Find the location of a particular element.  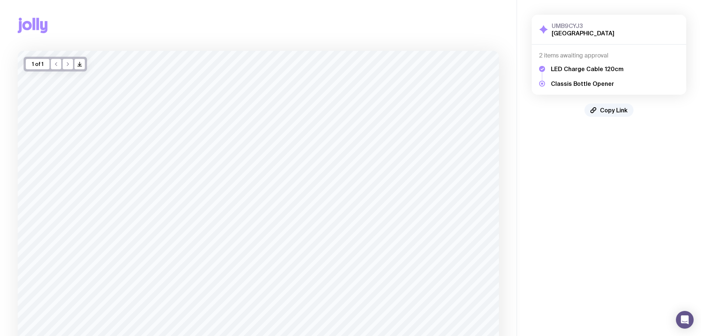

span: Copy Link is located at coordinates (613, 110).